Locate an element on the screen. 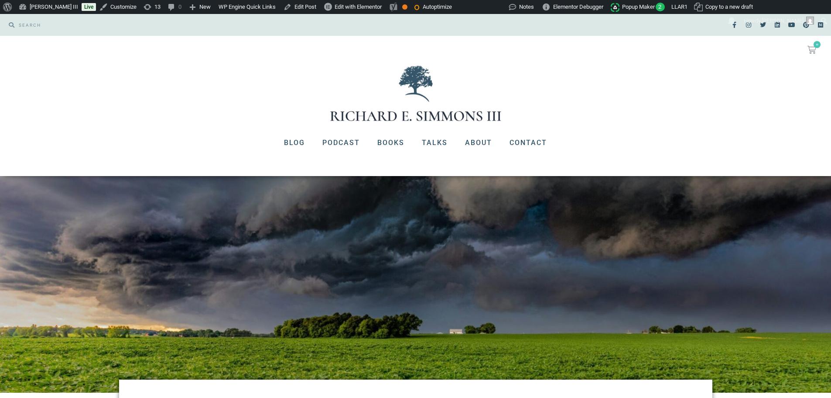 The image size is (831, 398). a: Howdy, is located at coordinates (780, 21).